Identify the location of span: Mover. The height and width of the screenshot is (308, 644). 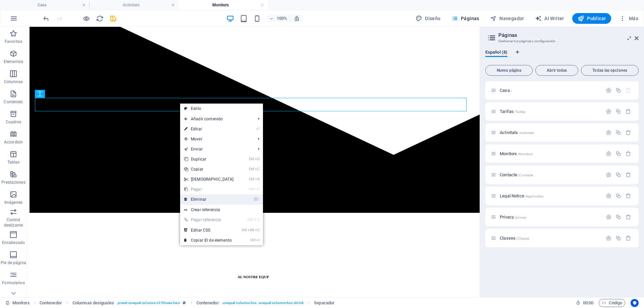
(216, 139).